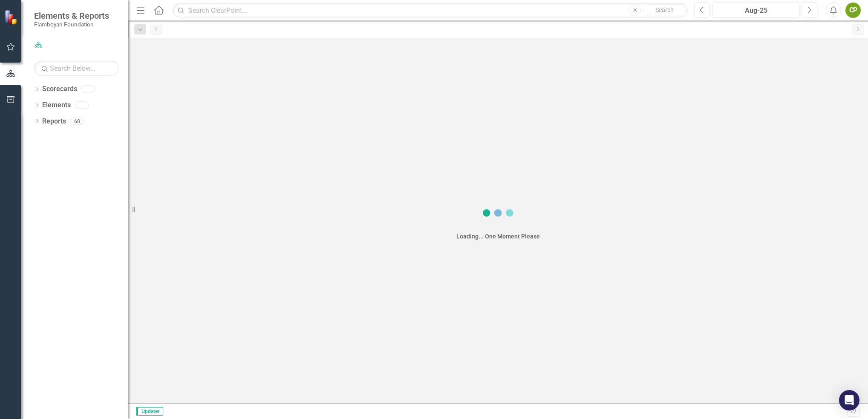  I want to click on span: Elements & Reports, so click(72, 16).